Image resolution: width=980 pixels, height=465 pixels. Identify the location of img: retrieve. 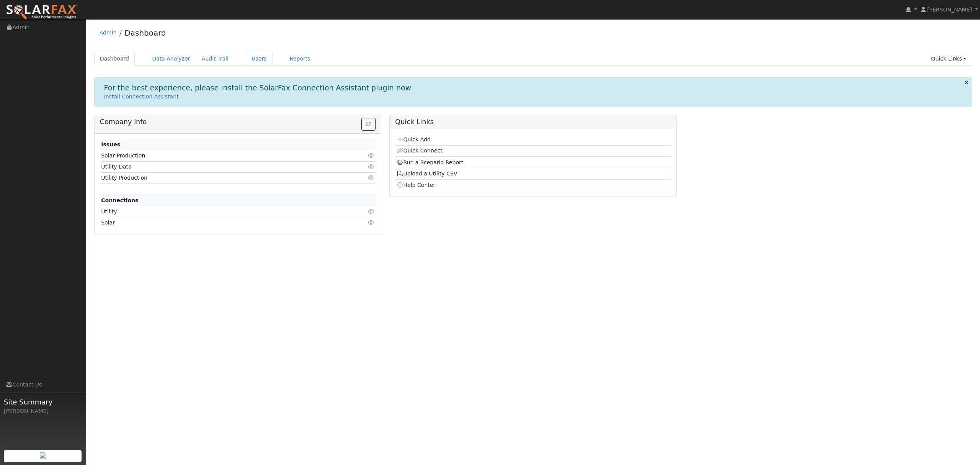
(43, 456).